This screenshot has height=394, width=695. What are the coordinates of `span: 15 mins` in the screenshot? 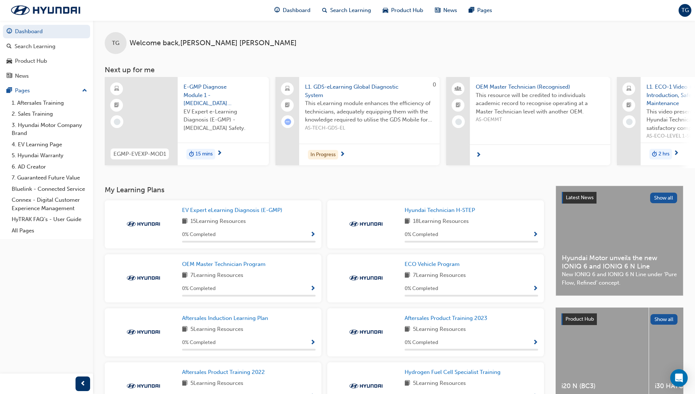 It's located at (204, 154).